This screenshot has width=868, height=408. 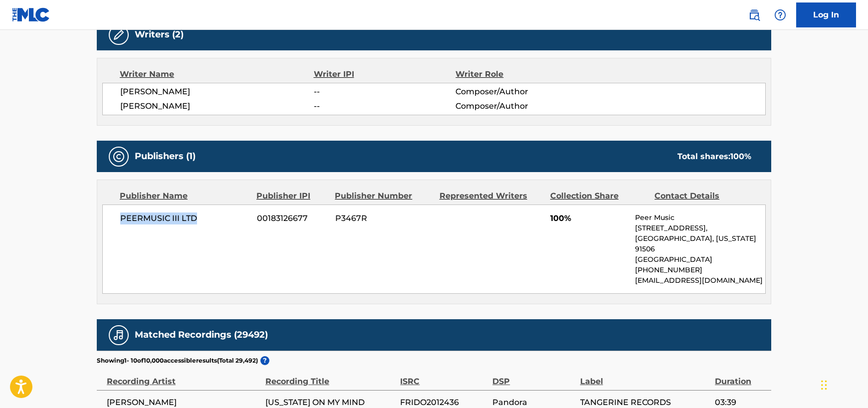 I want to click on span: 00183126677, so click(x=292, y=219).